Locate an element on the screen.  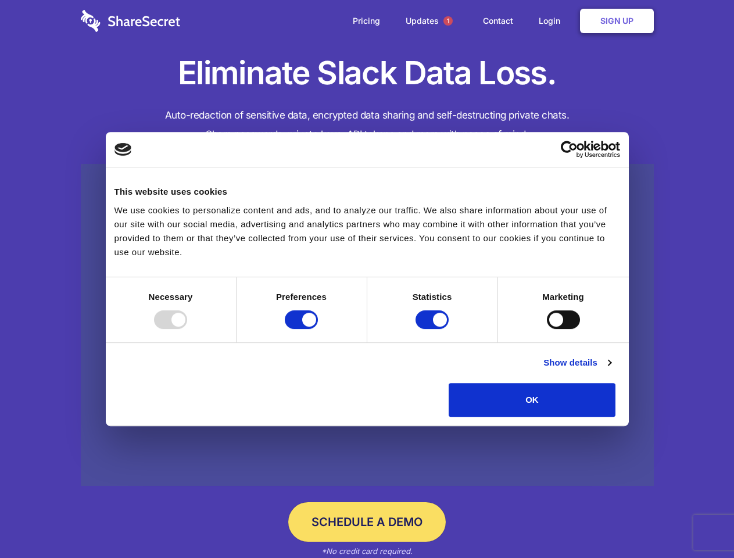
strong: Necessary is located at coordinates (171, 296).